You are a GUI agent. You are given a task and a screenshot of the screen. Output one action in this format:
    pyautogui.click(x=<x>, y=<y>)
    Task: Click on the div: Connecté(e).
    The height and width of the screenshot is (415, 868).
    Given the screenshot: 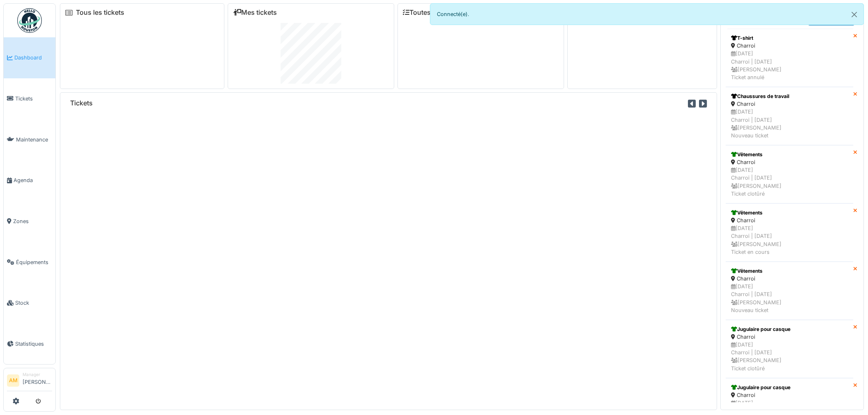 What is the action you would take?
    pyautogui.click(x=647, y=14)
    